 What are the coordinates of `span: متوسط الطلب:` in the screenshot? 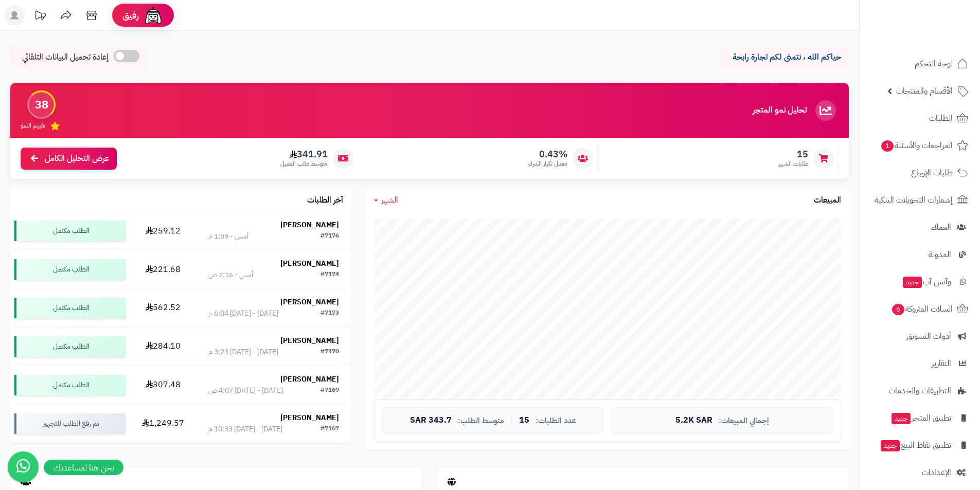 It's located at (481, 420).